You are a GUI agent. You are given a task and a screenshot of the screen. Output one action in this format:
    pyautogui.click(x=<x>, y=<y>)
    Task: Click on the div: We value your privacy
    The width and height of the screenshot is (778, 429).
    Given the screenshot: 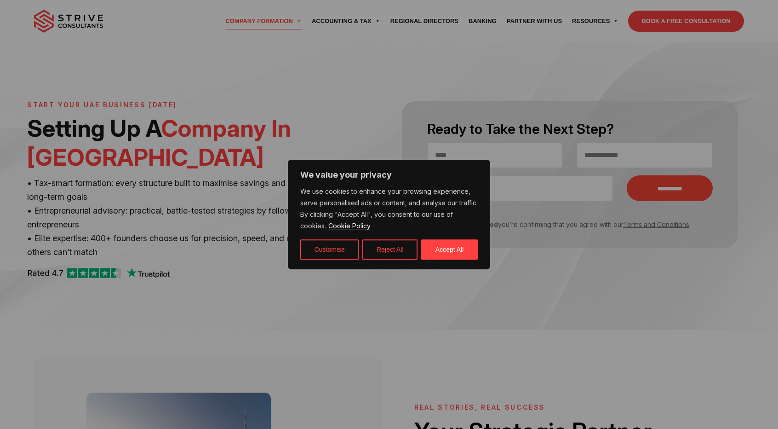 What is the action you would take?
    pyautogui.click(x=389, y=214)
    